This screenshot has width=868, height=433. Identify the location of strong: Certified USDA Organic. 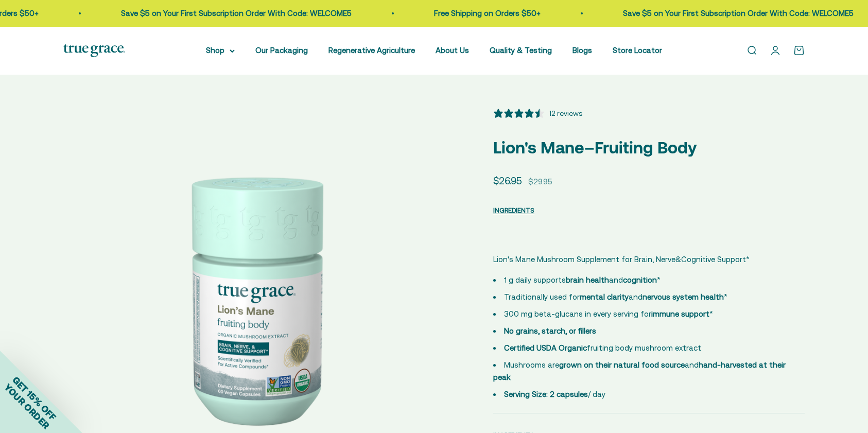
(546, 347).